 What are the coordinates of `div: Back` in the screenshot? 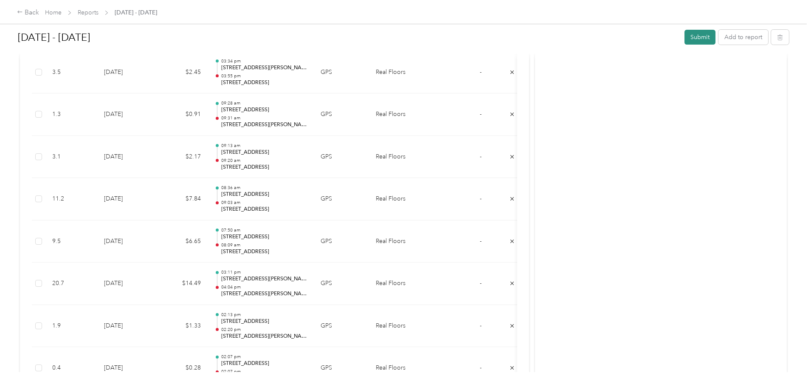 It's located at (28, 13).